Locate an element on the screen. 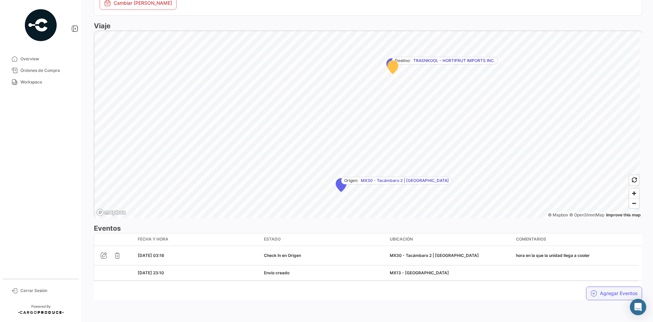 Image resolution: width=653 pixels, height=322 pixels. a: Overview is located at coordinates (41, 59).